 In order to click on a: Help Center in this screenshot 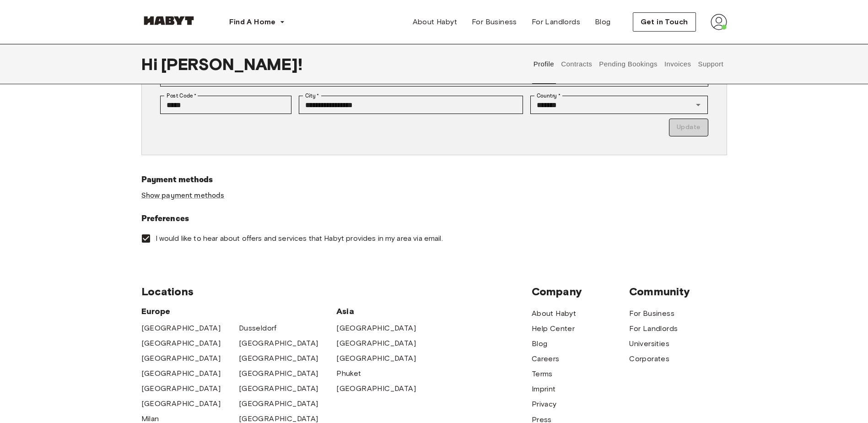, I will do `click(553, 329)`.